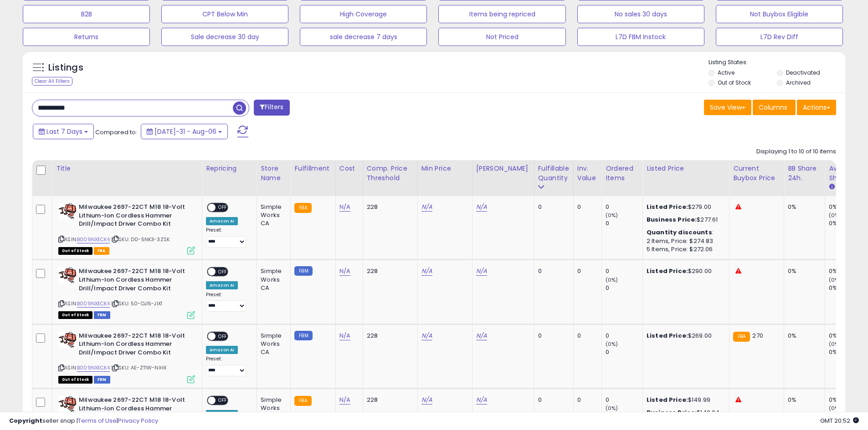 This screenshot has height=430, width=868. Describe the element at coordinates (229, 169) in the screenshot. I see `div: Repricing` at that location.